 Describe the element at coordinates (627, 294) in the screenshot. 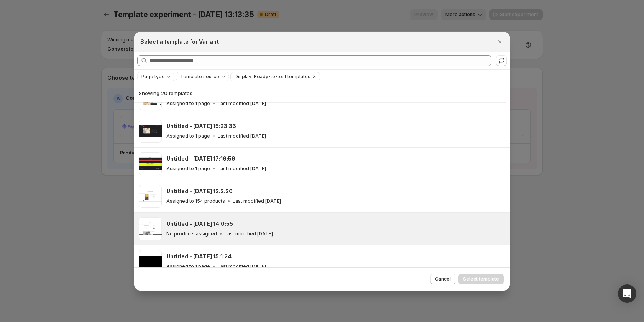

I see `div: Open Intercom Messenger` at that location.